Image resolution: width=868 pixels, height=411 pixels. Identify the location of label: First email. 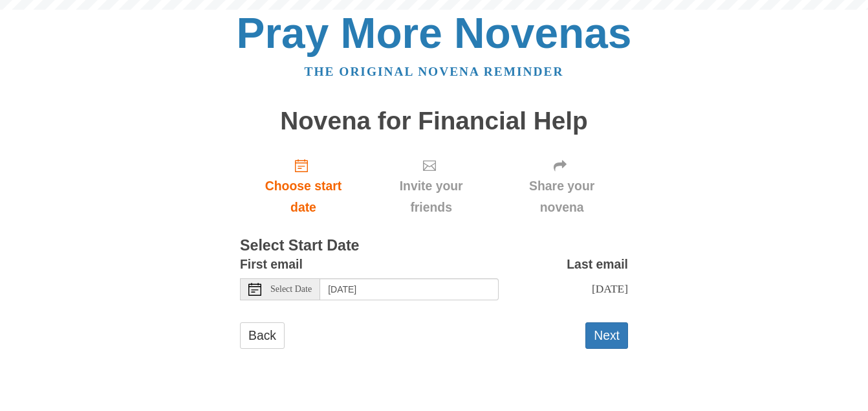
(271, 264).